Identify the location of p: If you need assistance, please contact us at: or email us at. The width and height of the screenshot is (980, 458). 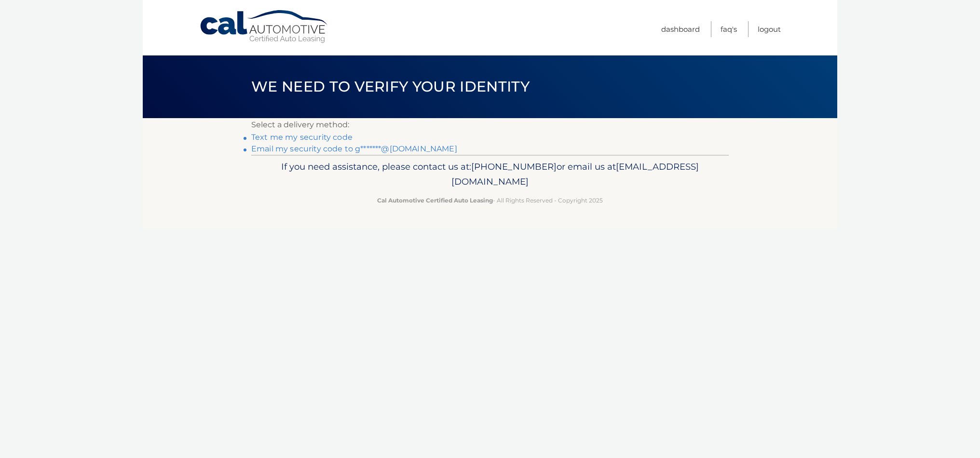
(490, 174).